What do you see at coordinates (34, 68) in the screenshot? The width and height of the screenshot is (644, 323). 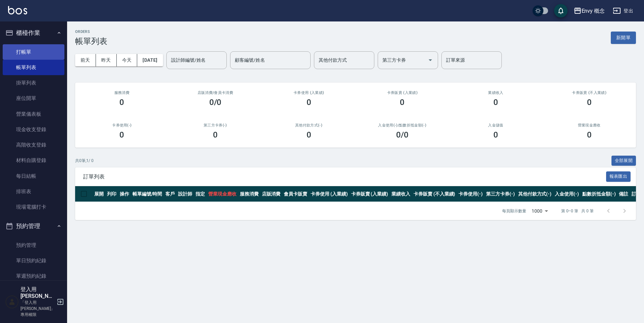 I see `a: 帳單列表` at bounding box center [34, 68].